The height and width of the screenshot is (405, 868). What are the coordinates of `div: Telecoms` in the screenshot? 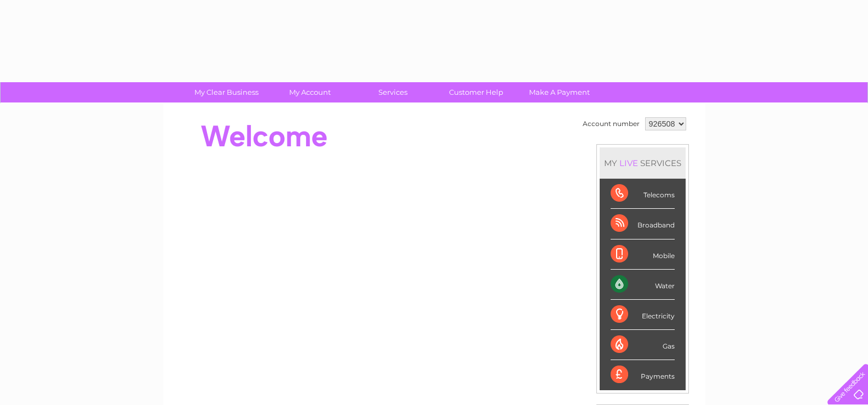 It's located at (643, 193).